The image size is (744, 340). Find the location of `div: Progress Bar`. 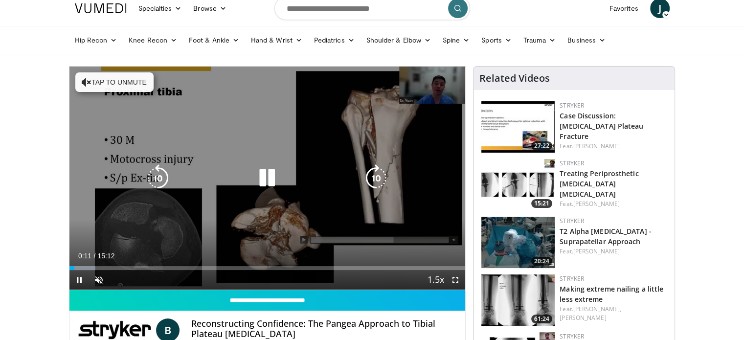

div: Progress Bar is located at coordinates (268, 268).